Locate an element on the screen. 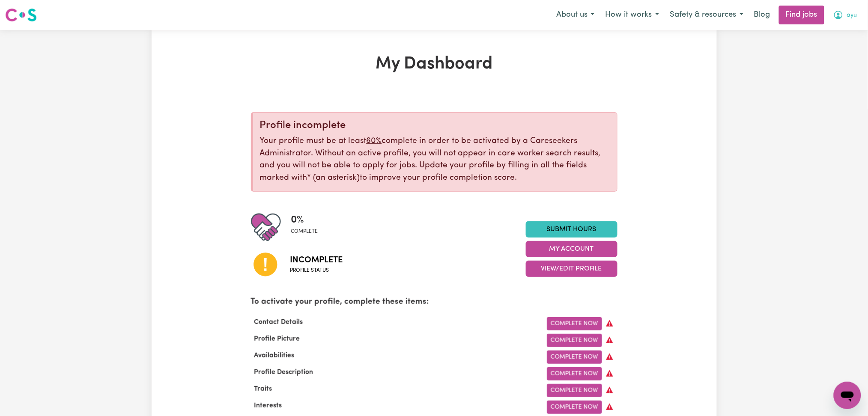 The width and height of the screenshot is (868, 416). span: Availabilities is located at coordinates (274, 355).